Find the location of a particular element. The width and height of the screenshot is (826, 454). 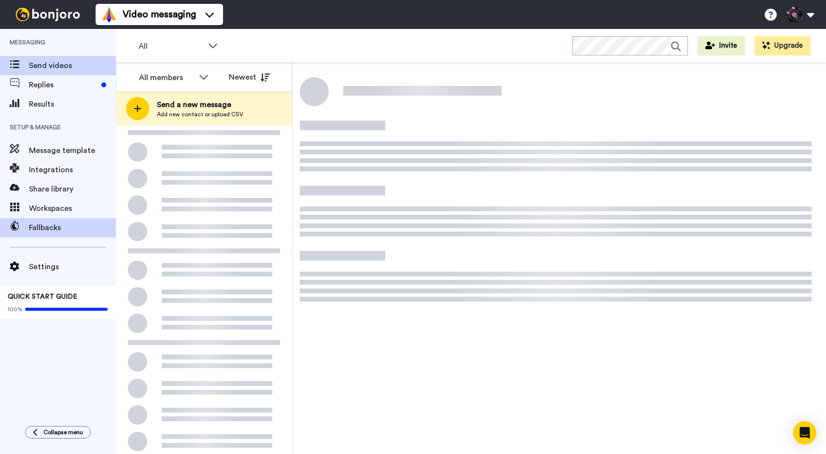

span: Share library is located at coordinates (72, 189).